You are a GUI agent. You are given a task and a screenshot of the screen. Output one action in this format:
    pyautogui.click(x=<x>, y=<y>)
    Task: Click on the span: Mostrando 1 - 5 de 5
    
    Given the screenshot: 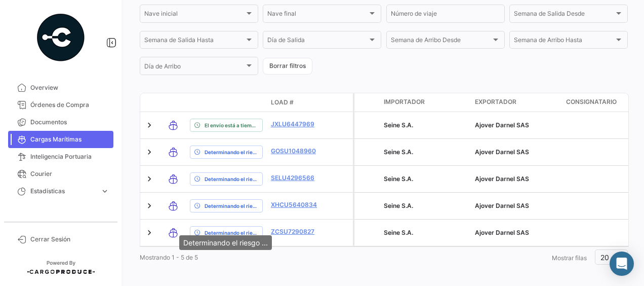 What is the action you would take?
    pyautogui.click(x=168, y=257)
    